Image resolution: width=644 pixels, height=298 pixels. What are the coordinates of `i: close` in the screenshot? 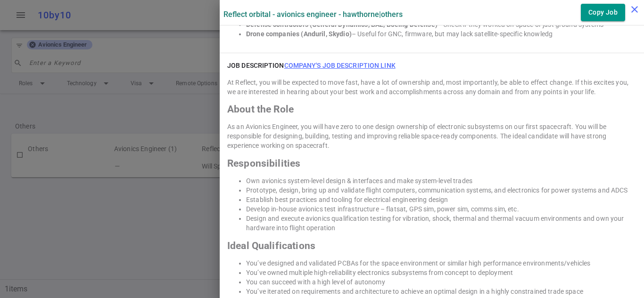 It's located at (634, 9).